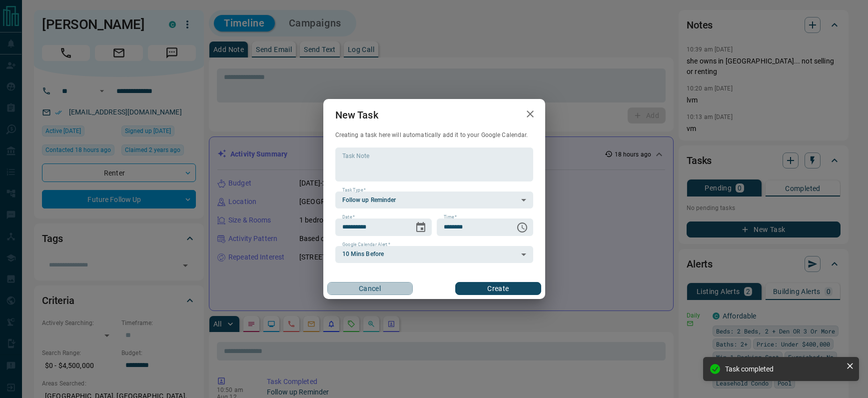  What do you see at coordinates (450, 217) in the screenshot?
I see `label: Time` at bounding box center [450, 217].